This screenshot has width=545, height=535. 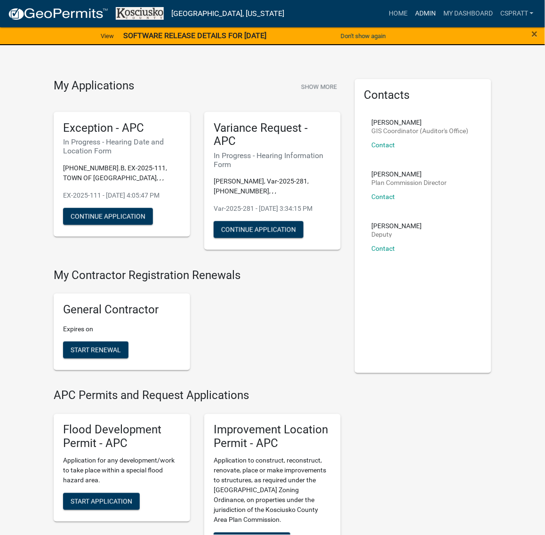 I want to click on p: Plan Commission Director, so click(x=410, y=183).